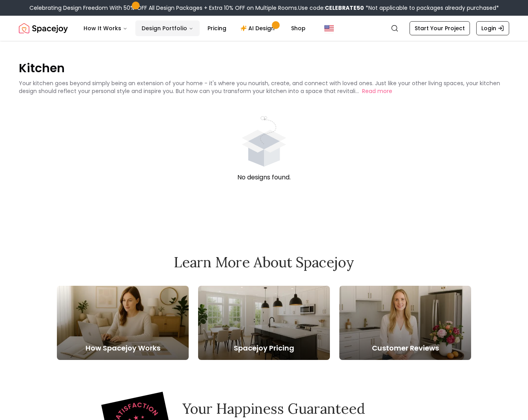 The image size is (528, 420). Describe the element at coordinates (123, 348) in the screenshot. I see `h5: How Spacejoy Works` at that location.